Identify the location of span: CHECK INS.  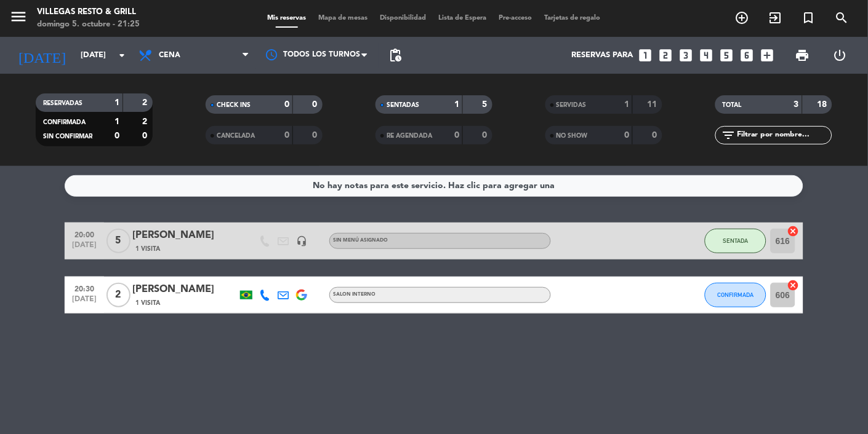
(234, 105).